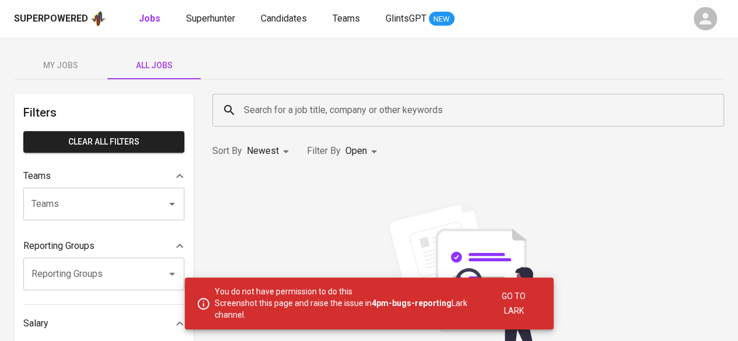 The height and width of the screenshot is (341, 738). I want to click on a: GlintsGPT NEW, so click(420, 19).